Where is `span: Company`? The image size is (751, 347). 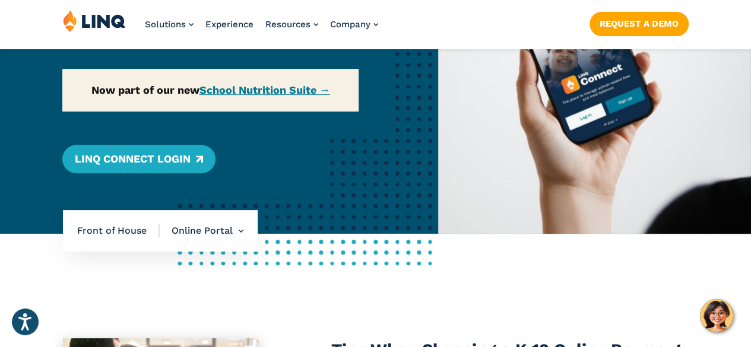
span: Company is located at coordinates (350, 24).